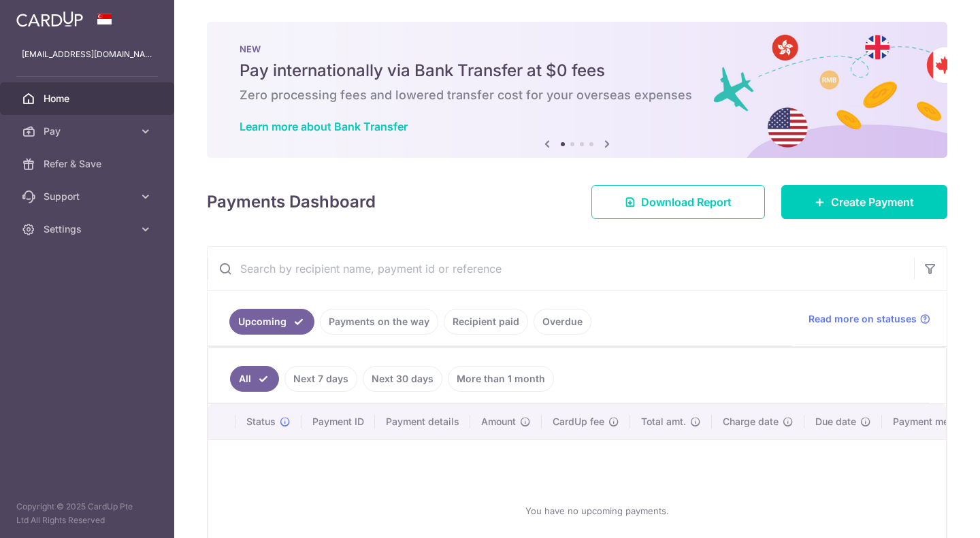 Image resolution: width=980 pixels, height=538 pixels. Describe the element at coordinates (261, 422) in the screenshot. I see `span: Status` at that location.